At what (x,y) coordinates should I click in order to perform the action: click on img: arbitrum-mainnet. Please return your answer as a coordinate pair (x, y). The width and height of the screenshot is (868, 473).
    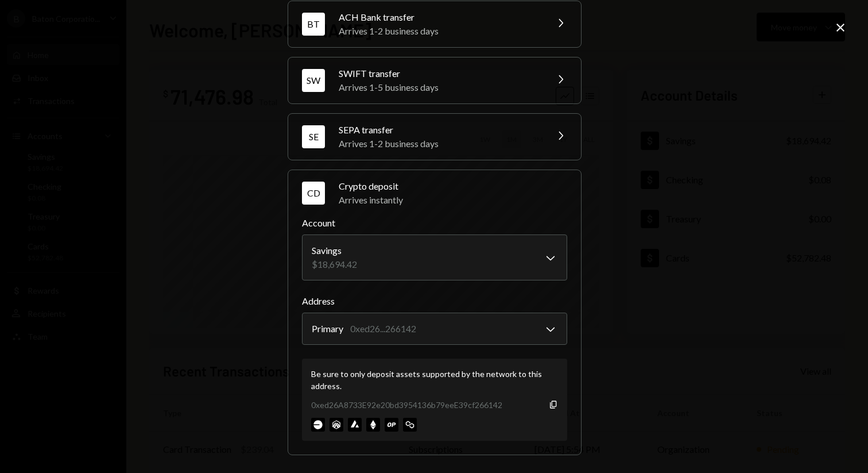
    Looking at the image, I should click on (337, 424).